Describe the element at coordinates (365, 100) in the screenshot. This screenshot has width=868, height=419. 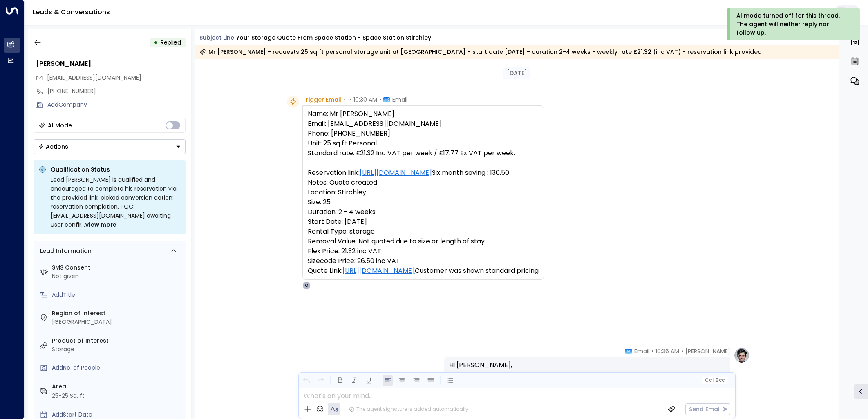
I see `span: 10:30 AM` at that location.